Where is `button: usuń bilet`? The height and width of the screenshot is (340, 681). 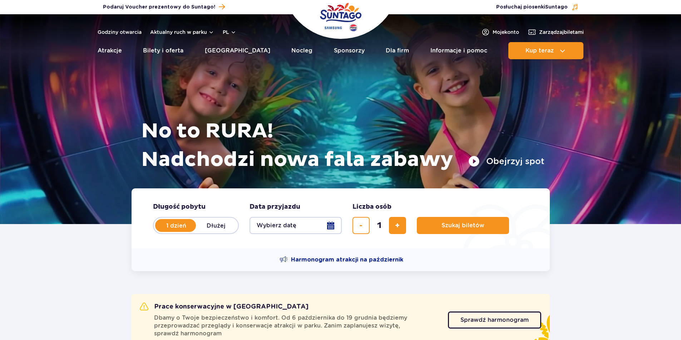
button: usuń bilet is located at coordinates (361, 226).